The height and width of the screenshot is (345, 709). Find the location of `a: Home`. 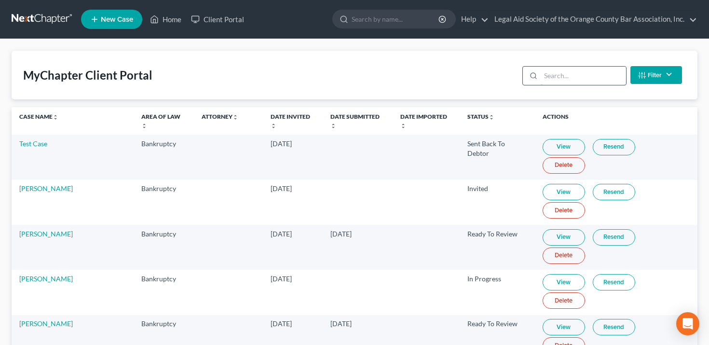

a: Home is located at coordinates (165, 19).